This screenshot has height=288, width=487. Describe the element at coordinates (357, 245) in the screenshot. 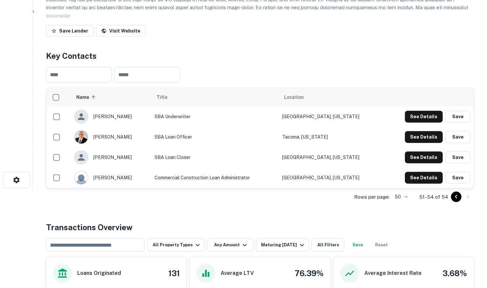

I see `button: Save your search to get updates of matches that match your search criteria.` at that location.